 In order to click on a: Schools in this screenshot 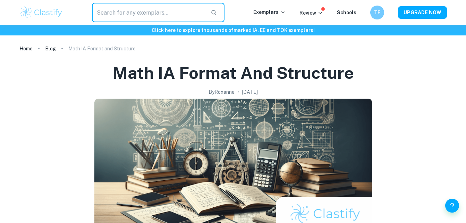, I will do `click(347, 12)`.